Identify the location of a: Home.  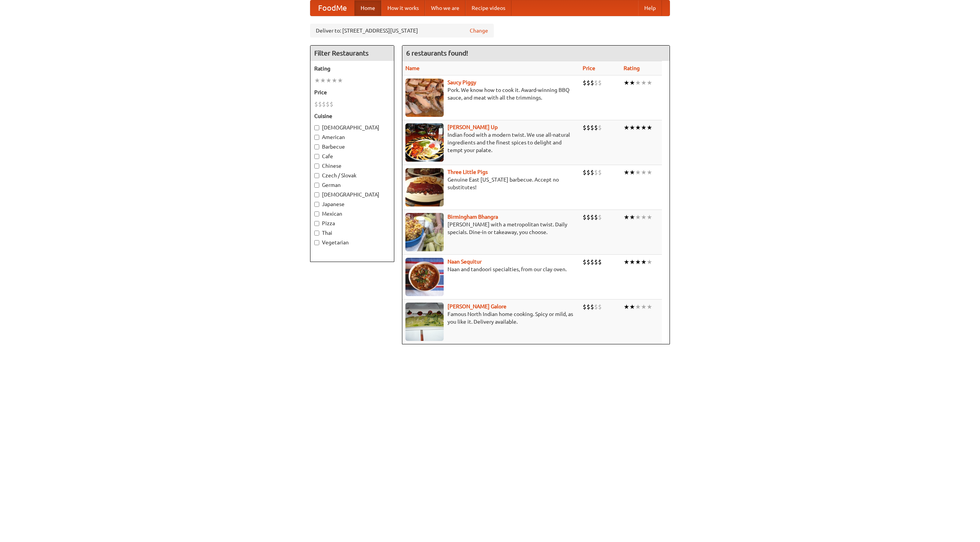
(368, 8).